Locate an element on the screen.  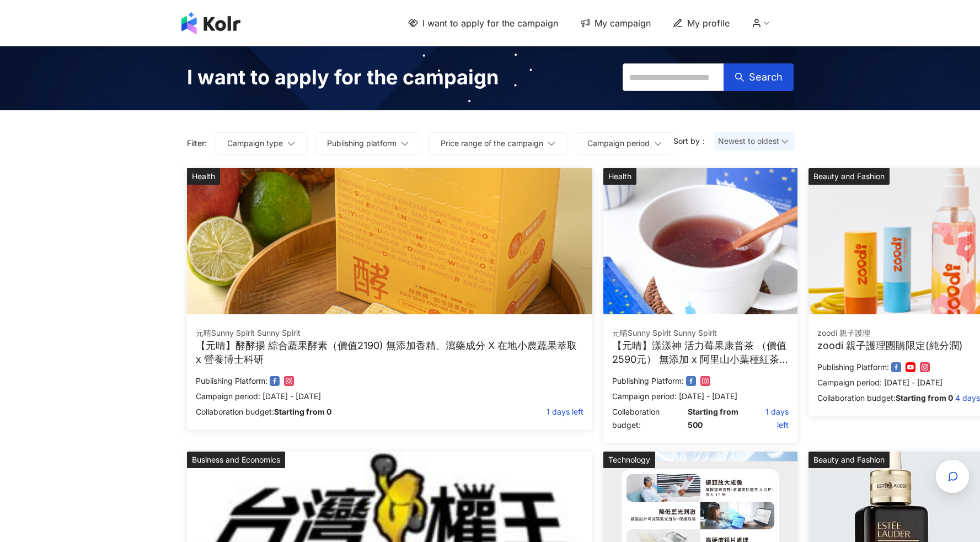
button: Price range of the campaign is located at coordinates (498, 144).